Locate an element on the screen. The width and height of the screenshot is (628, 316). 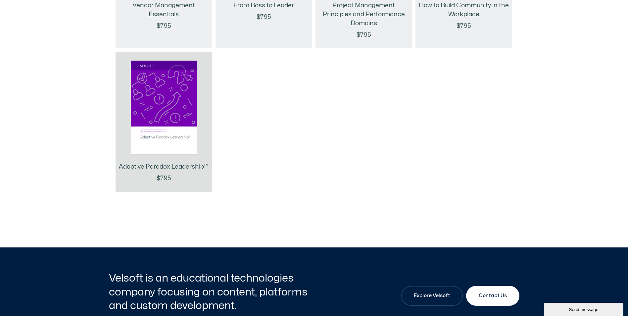
a: How to Build Community in the Workplace is located at coordinates (464, 10).